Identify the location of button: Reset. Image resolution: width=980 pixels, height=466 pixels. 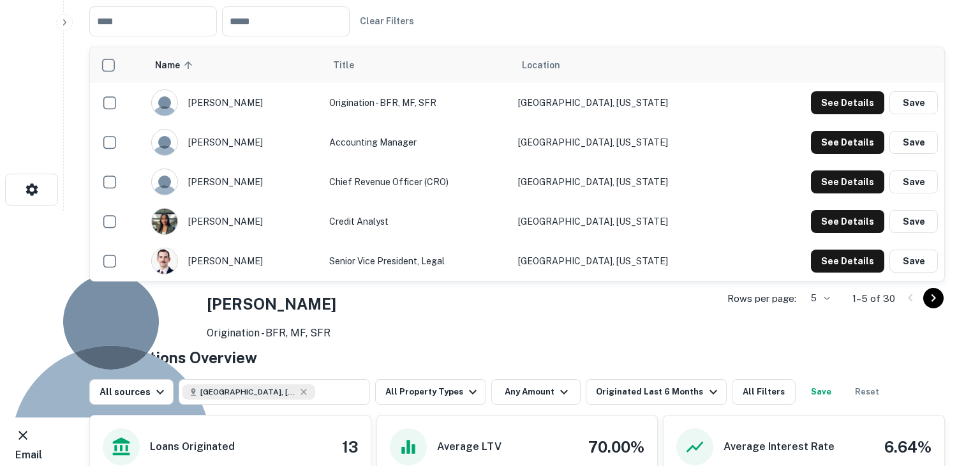
(867, 392).